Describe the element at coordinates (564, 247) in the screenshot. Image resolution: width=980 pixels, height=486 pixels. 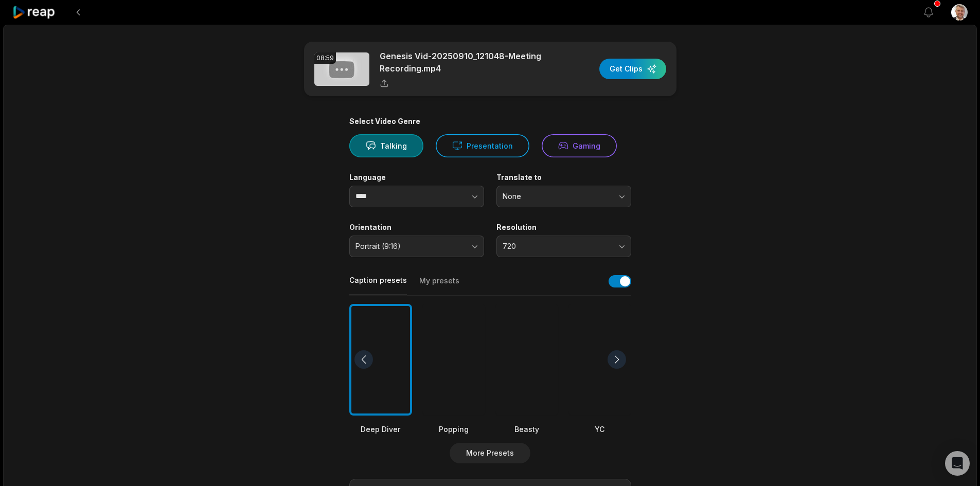
I see `button: 720` at that location.